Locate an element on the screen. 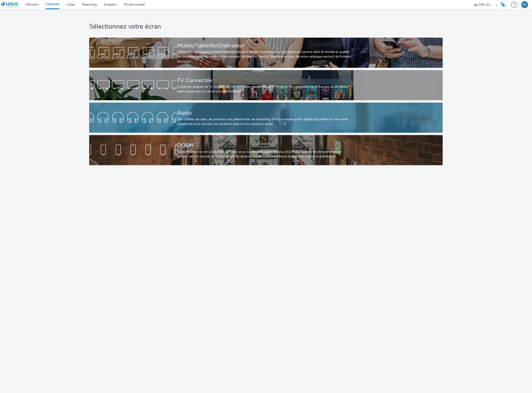 The width and height of the screenshot is (532, 393). img: Hawk Academy is located at coordinates (504, 5).